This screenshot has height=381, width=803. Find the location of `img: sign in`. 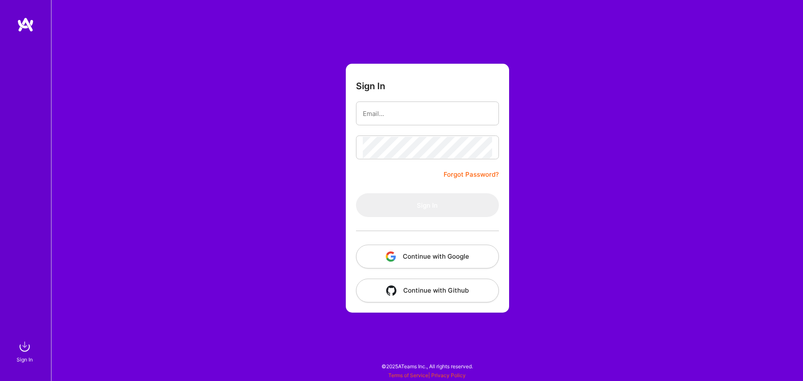

img: sign in is located at coordinates (25, 347).